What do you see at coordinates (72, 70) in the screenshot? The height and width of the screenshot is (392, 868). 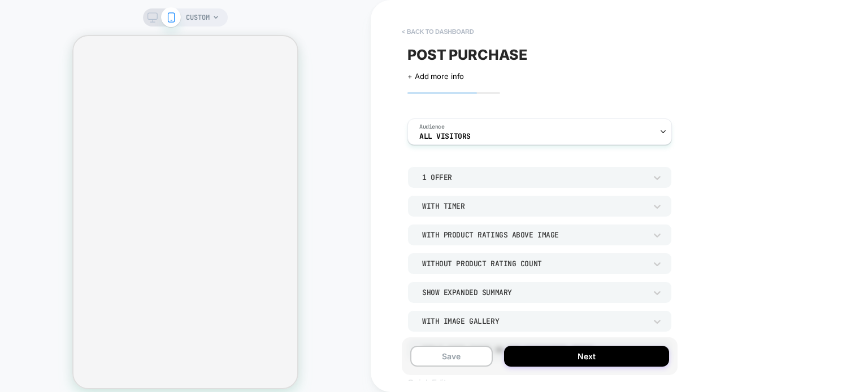 I see `div: Domain Overview` at bounding box center [72, 70].